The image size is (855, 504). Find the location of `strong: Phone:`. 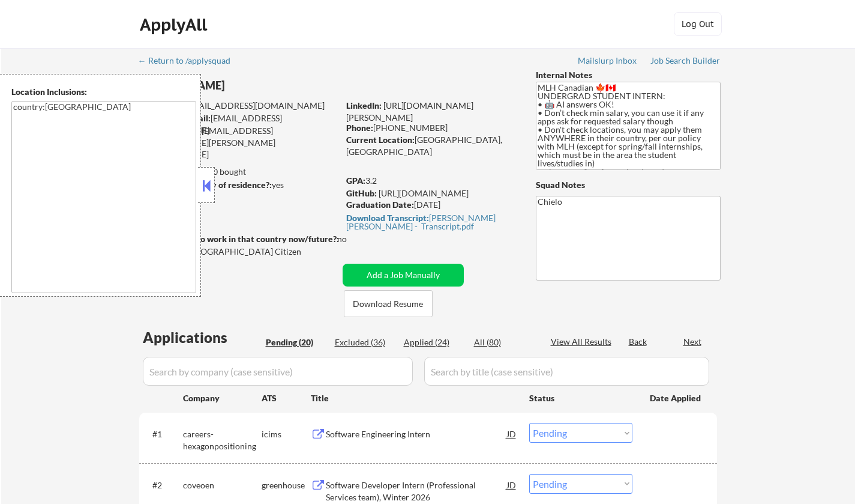

strong: Phone: is located at coordinates (360, 127).